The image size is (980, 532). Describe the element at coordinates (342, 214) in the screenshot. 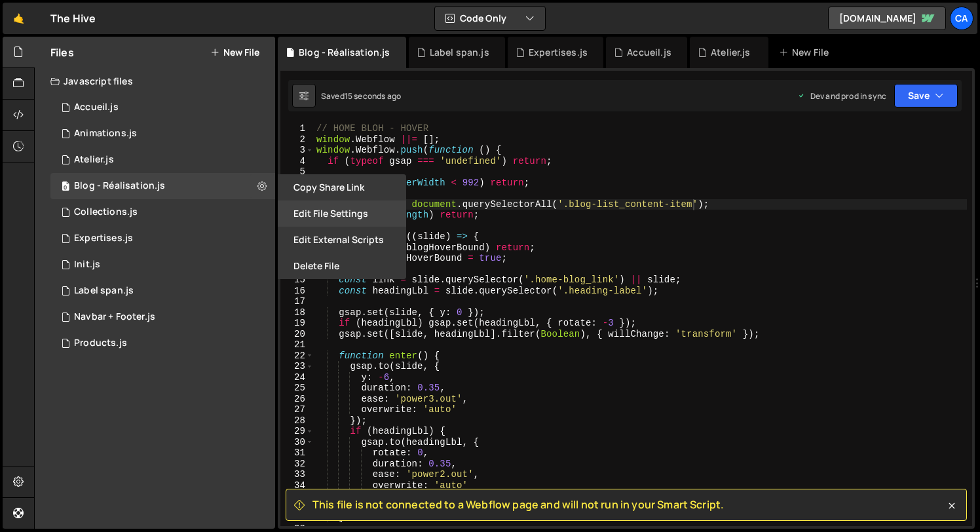

I see `button: Edit File Settings` at that location.